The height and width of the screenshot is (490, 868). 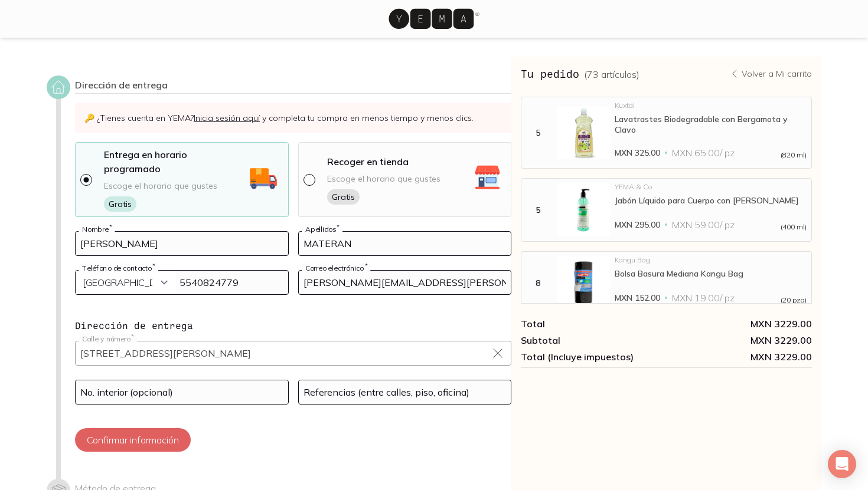 What do you see at coordinates (794, 300) in the screenshot?
I see `span: (20 pza)` at bounding box center [794, 300].